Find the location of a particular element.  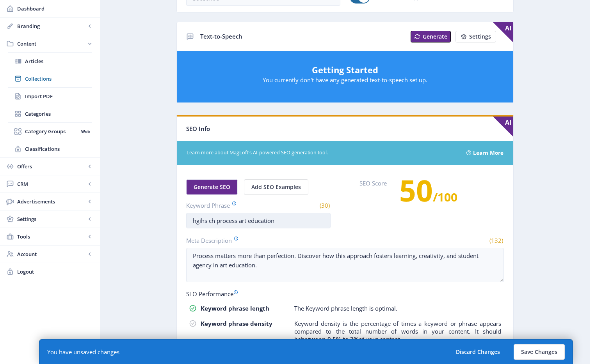

span: 50 is located at coordinates (416, 191).